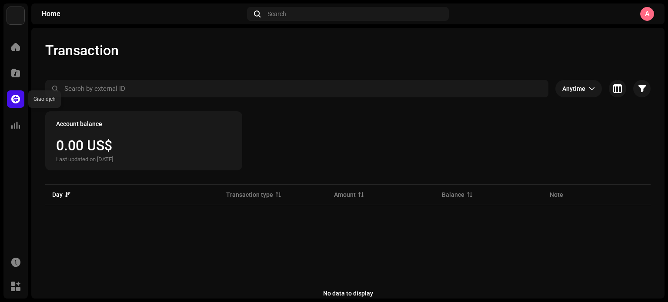 The width and height of the screenshot is (668, 302). Describe the element at coordinates (16, 16) in the screenshot. I see `img: 33004b37-325d-4a8b-b51f-c12e9b964943` at that location.